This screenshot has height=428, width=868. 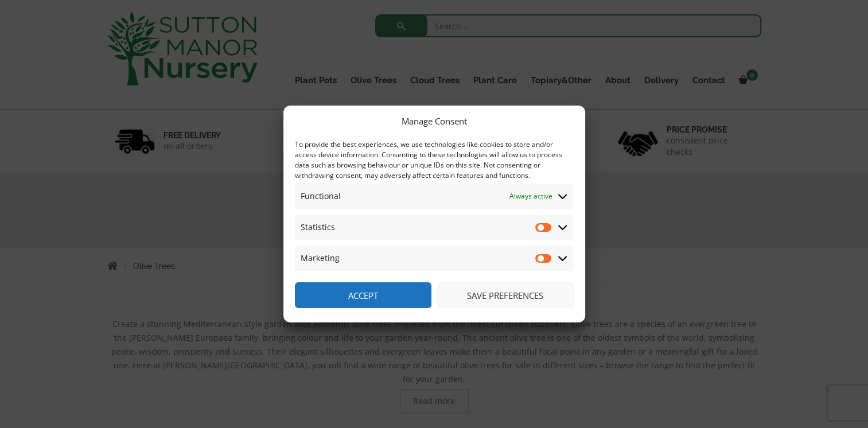 I want to click on span: Functional, so click(x=321, y=197).